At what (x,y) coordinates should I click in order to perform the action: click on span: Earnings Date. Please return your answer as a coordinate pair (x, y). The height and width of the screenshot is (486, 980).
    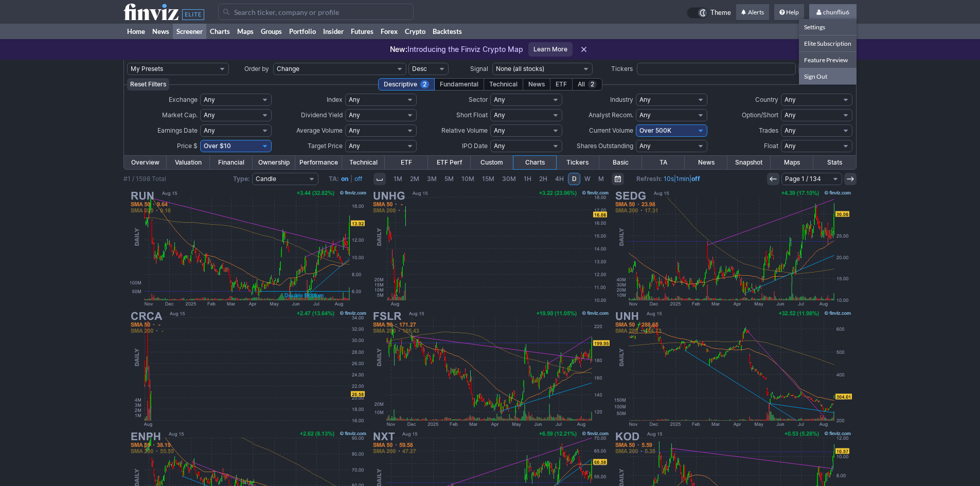
    Looking at the image, I should click on (177, 131).